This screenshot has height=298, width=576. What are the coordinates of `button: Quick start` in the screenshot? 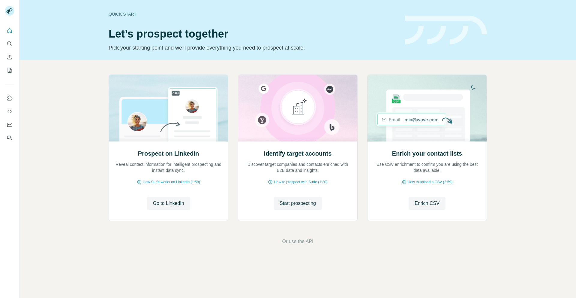 It's located at (10, 31).